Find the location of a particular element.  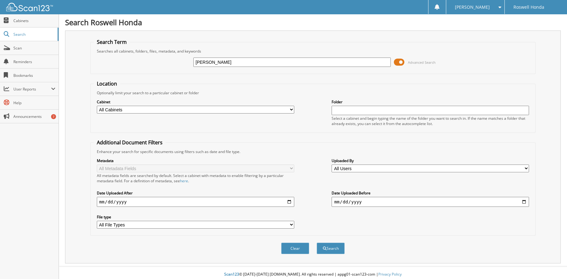

legend: Location is located at coordinates (107, 84).